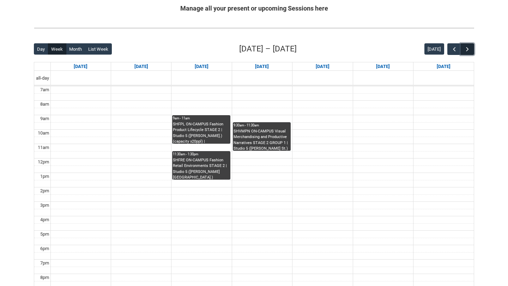 The image size is (508, 286). Describe the element at coordinates (44, 177) in the screenshot. I see `div: 1pm` at that location.